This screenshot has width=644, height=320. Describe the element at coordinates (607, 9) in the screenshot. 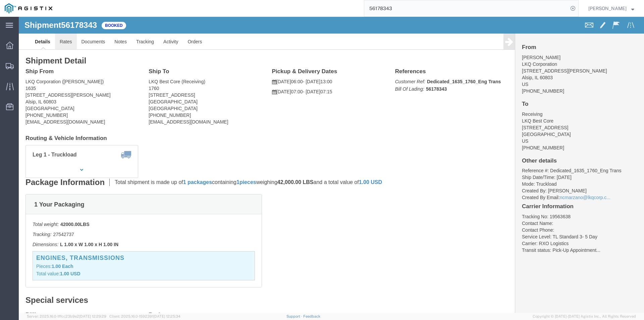

I see `span: Matt Sweet` at that location.